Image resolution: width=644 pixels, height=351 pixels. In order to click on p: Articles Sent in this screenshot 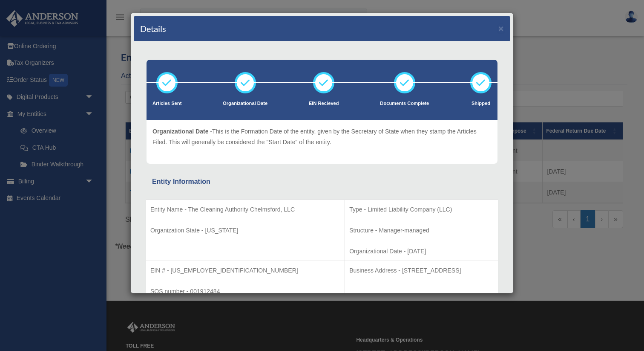, I will do `click(167, 104)`.